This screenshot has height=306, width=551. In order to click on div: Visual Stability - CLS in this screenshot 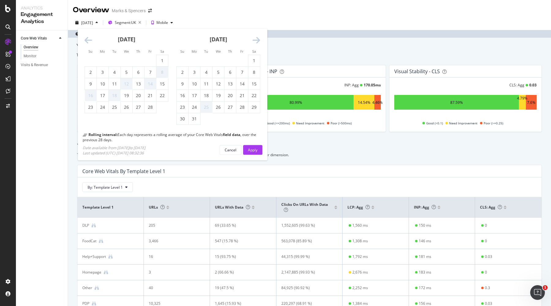, I will do `click(417, 71)`.